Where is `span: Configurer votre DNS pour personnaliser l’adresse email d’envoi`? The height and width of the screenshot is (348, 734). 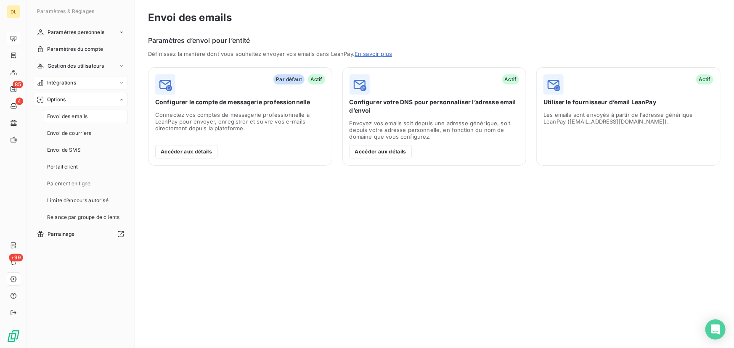
span: Configurer votre DNS pour personnaliser l’adresse email d’envoi is located at coordinates (434, 106).